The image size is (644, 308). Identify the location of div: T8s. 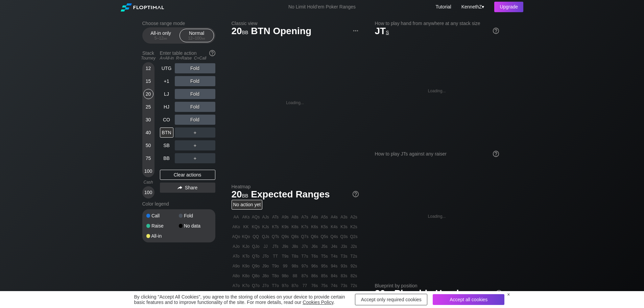
(295, 256).